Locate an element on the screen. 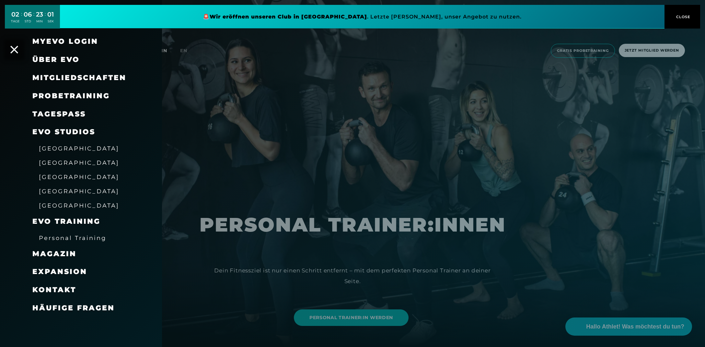 This screenshot has width=705, height=347. div: 23 is located at coordinates (40, 14).